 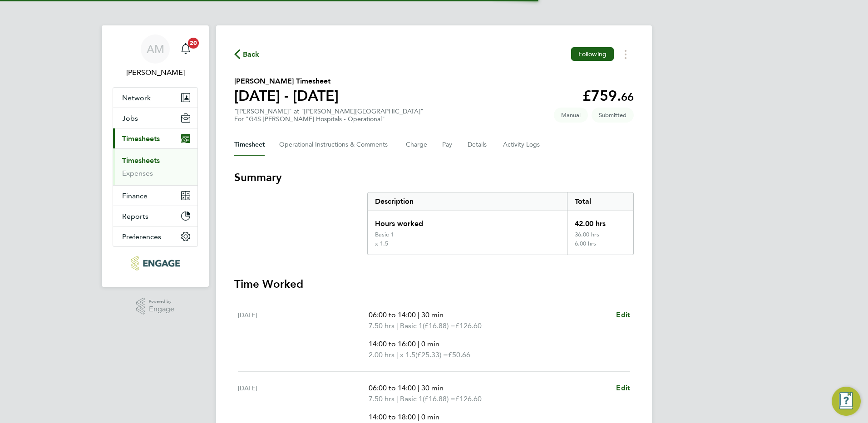 I want to click on button: Activity Logs, so click(x=522, y=145).